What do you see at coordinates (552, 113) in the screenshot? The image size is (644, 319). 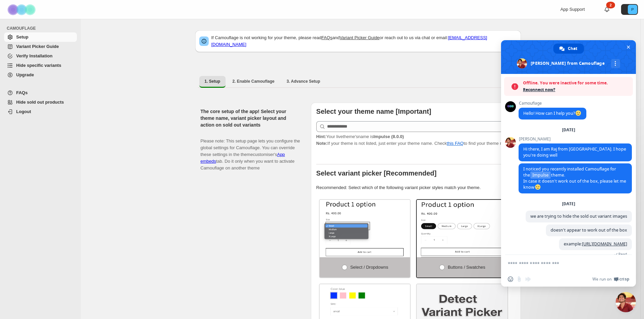 I see `span: Hello! How can I help you?` at bounding box center [552, 113].